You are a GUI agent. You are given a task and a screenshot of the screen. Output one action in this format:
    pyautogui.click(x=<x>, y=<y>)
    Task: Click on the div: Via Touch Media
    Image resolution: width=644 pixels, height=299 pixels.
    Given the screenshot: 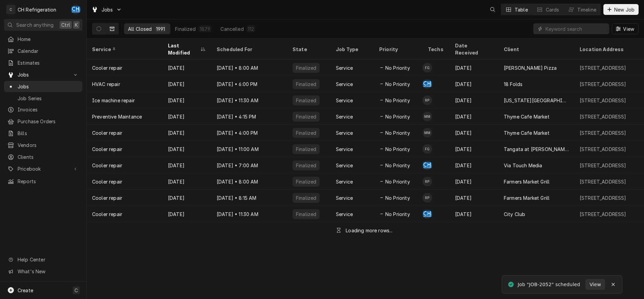 What is the action you would take?
    pyautogui.click(x=523, y=165)
    